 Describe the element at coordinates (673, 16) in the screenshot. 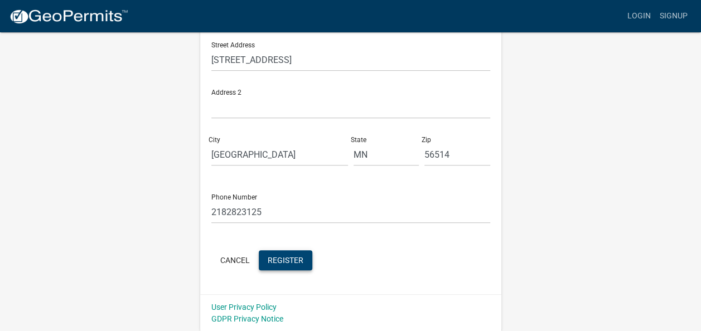

I see `a: Signup` at that location.